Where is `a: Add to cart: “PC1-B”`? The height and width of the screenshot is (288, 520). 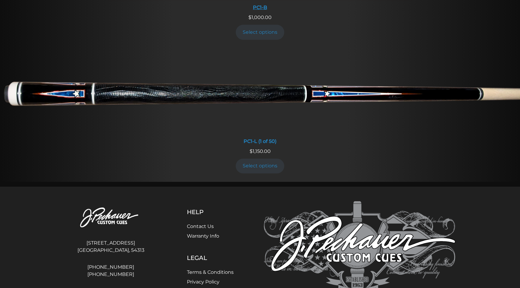
a: Add to cart: “PC1-B” is located at coordinates (260, 32).